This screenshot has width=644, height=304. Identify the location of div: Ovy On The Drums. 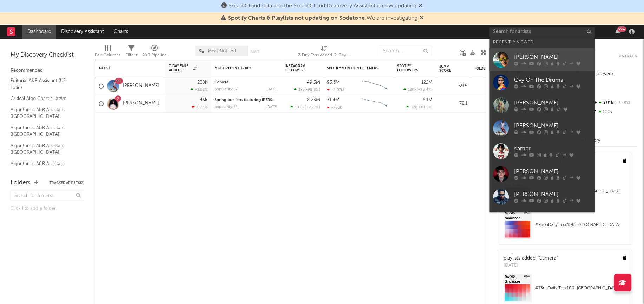
(553, 80).